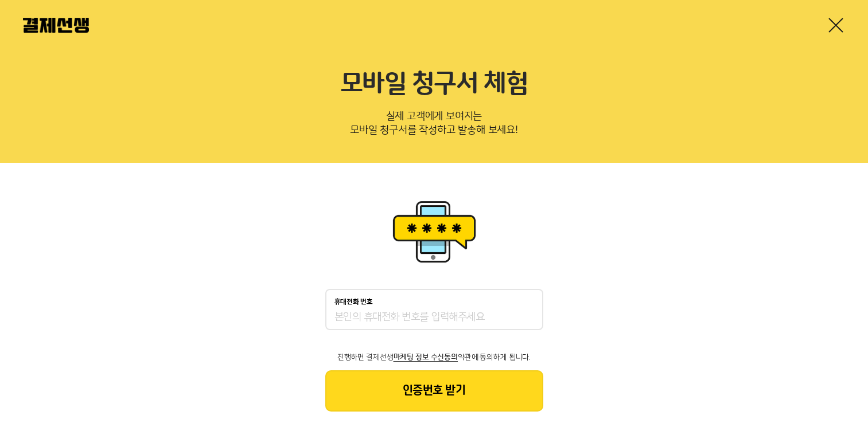 The image size is (868, 423). What do you see at coordinates (55, 25) in the screenshot?
I see `img: 결제선생` at bounding box center [55, 25].